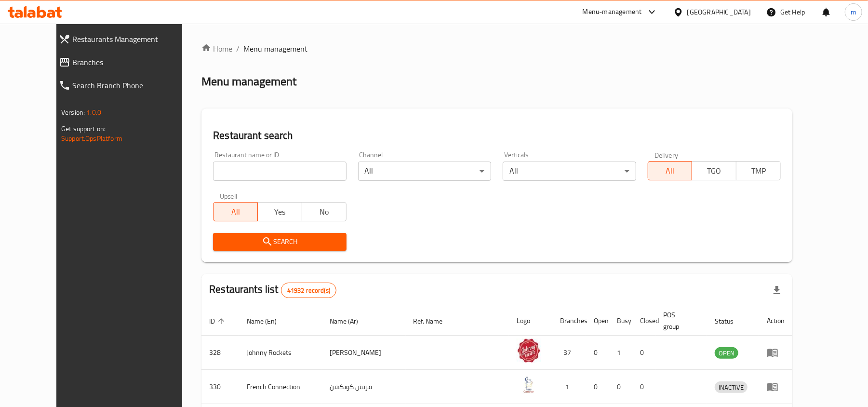 This screenshot has width=868, height=407. Describe the element at coordinates (280, 211) in the screenshot. I see `span: Yes` at that location.